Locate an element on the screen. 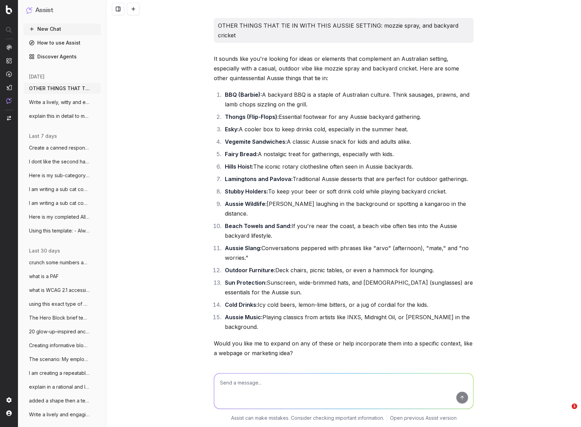 Image resolution: width=581 pixels, height=427 pixels. button: I dont like the second half of this sent is located at coordinates (62, 162).